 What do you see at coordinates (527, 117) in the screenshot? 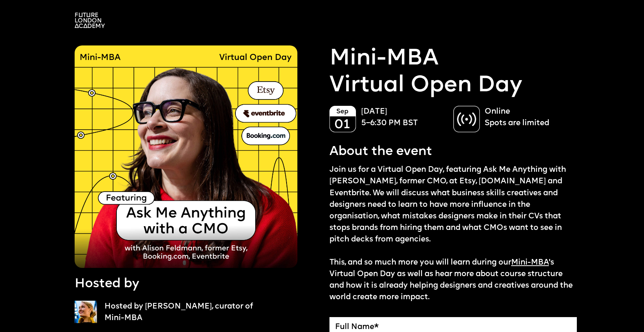
I see `p: Online Spots are limited` at bounding box center [527, 117].